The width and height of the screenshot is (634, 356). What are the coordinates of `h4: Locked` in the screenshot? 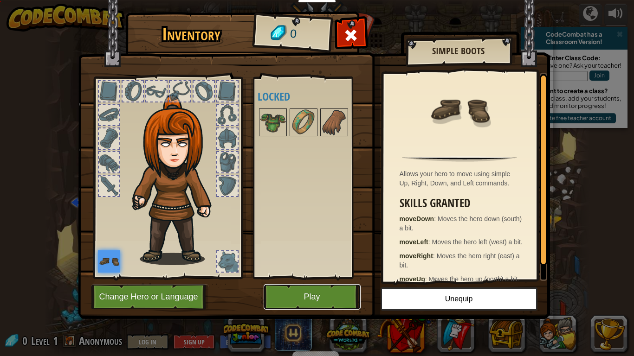 It's located at (312, 97).